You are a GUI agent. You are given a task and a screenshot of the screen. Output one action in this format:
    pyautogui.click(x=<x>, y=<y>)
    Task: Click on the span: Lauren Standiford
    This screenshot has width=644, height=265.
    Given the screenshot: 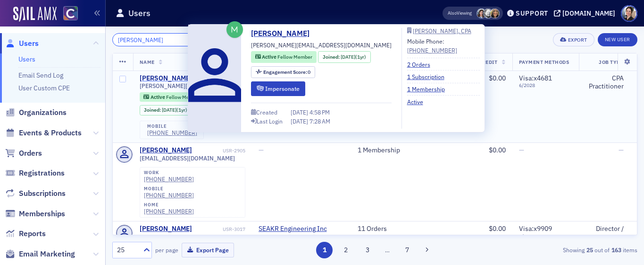 What is the action you would take?
    pyautogui.click(x=494, y=13)
    